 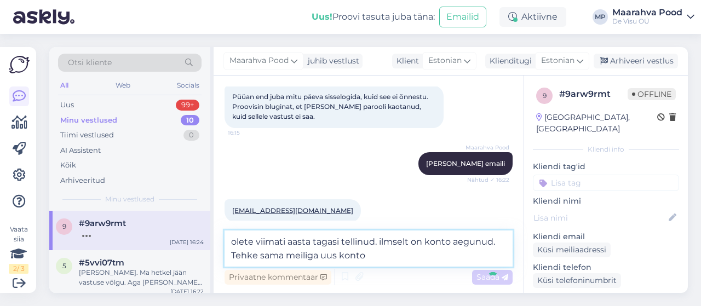 I want to click on a: Maarahva PoodDe Visu OÜ, so click(x=654, y=17).